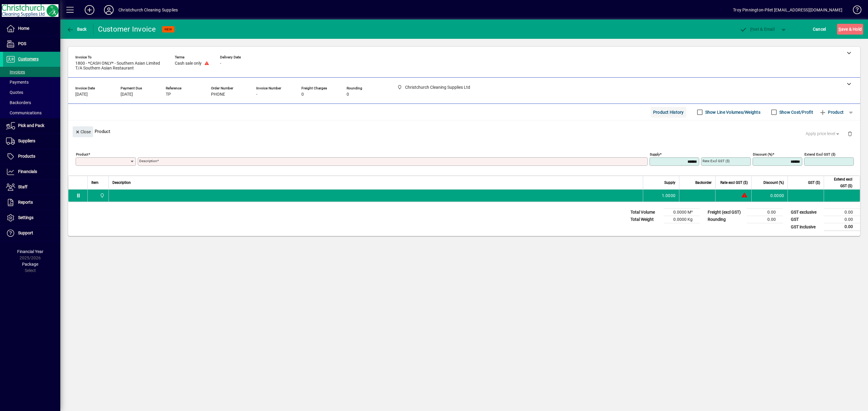 This screenshot has width=868, height=411. Describe the element at coordinates (168, 94) in the screenshot. I see `span: TP` at that location.